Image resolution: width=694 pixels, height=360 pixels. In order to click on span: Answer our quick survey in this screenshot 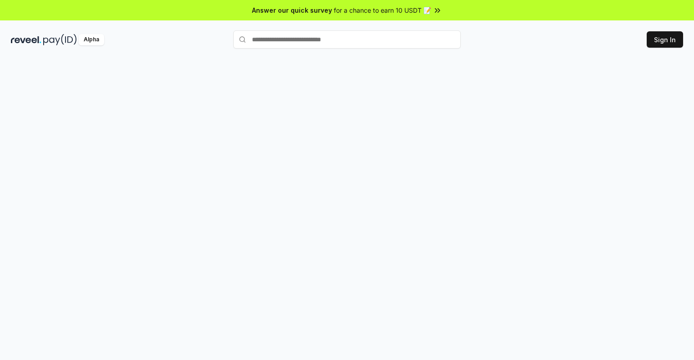, I will do `click(292, 10)`.